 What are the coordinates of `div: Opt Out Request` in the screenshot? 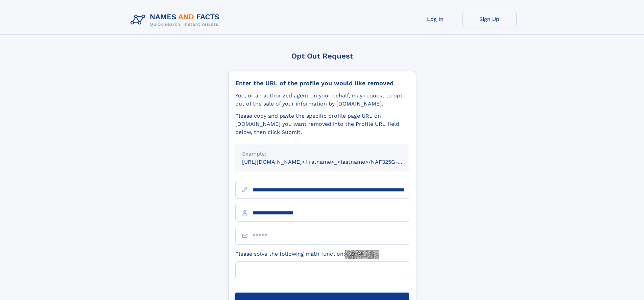 It's located at (322, 56).